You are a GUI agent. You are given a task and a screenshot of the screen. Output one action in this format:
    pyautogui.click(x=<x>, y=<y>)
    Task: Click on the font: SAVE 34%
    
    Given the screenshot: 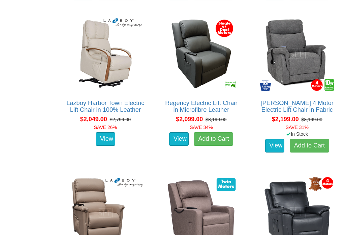 What is the action you would take?
    pyautogui.click(x=201, y=127)
    